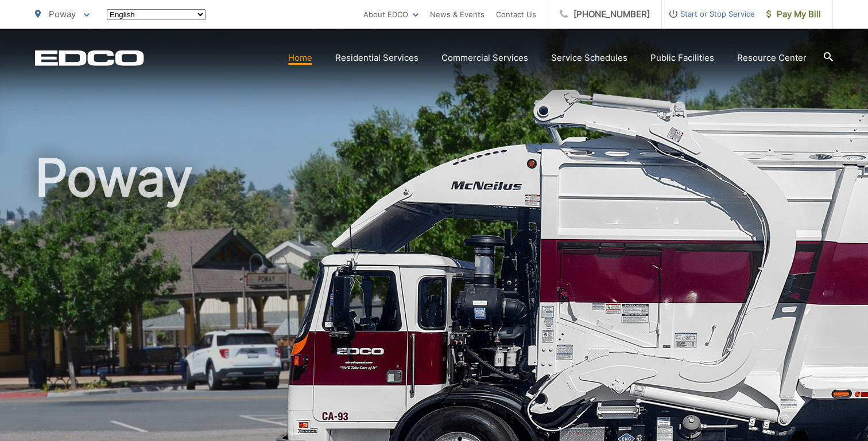  What do you see at coordinates (589, 58) in the screenshot?
I see `a: Service Schedules` at bounding box center [589, 58].